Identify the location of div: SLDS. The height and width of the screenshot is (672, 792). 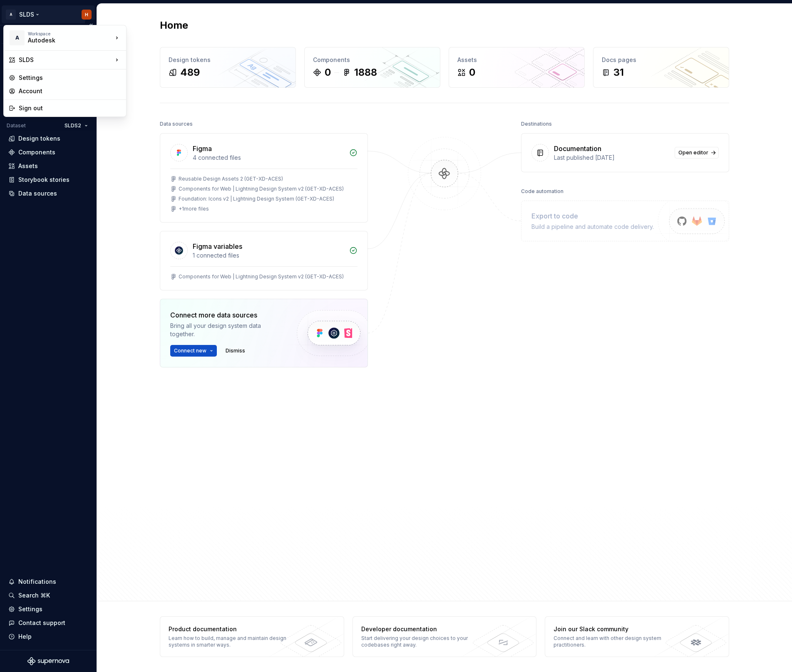
(66, 60).